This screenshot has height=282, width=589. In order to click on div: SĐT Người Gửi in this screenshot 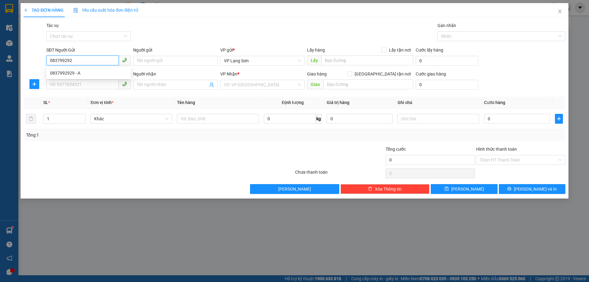, I will do `click(88, 50)`.